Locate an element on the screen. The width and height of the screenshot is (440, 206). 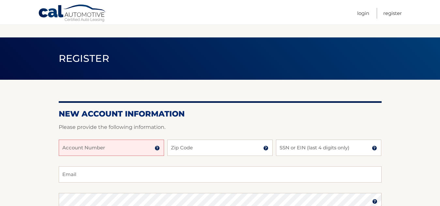
input: Email is located at coordinates (220, 175).